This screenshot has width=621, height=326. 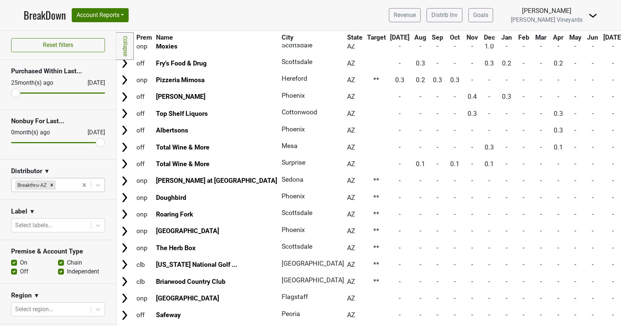 I want to click on label: Independent, so click(x=83, y=272).